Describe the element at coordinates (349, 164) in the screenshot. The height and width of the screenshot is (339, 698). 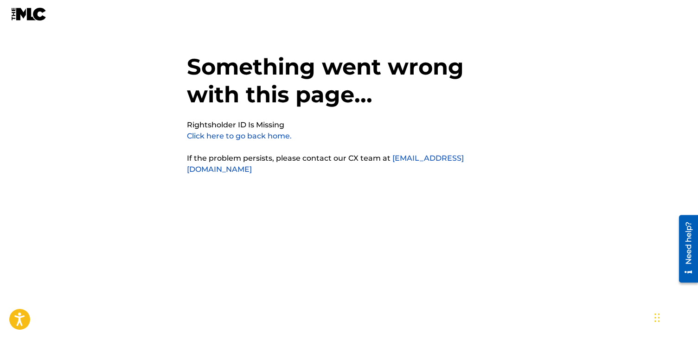
I see `p: If the problem persists, please contact our CX team at` at that location.